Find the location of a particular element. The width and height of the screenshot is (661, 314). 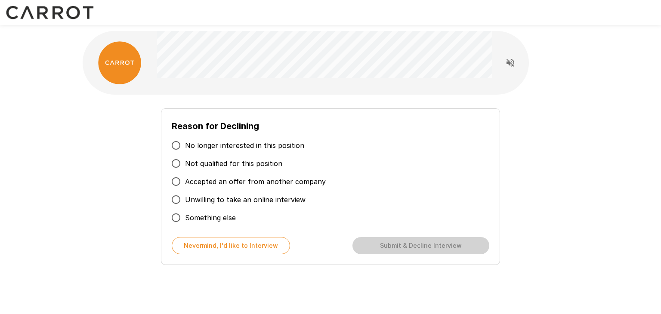

button: Read questions aloud is located at coordinates (510, 63).